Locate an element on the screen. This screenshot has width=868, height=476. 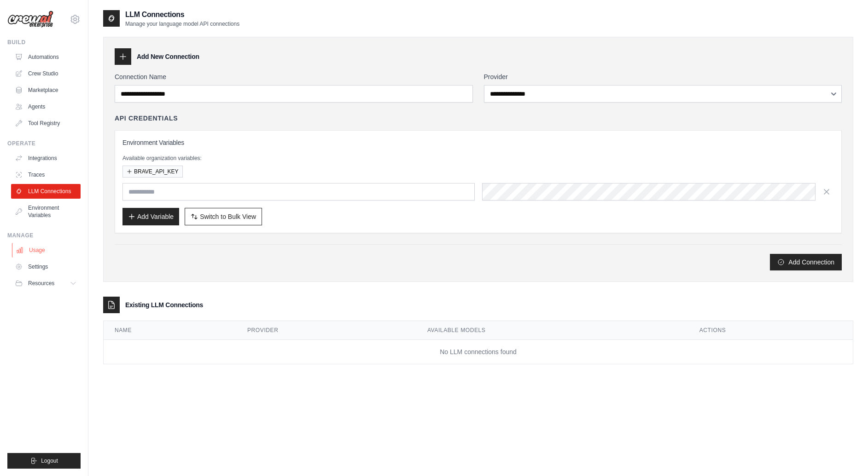
a: LLM Connections is located at coordinates (46, 192).